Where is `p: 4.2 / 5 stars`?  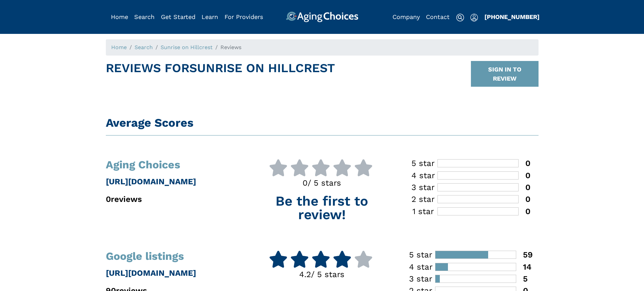 p: 4.2 / 5 stars is located at coordinates (322, 275).